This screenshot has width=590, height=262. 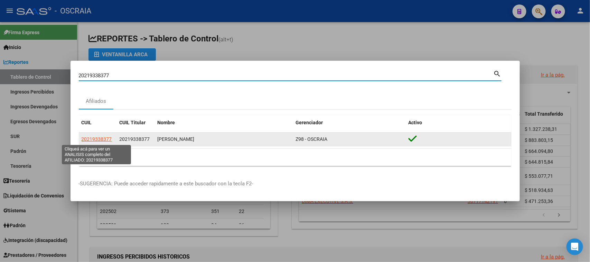 What do you see at coordinates (459, 123) in the screenshot?
I see `datatable-header-cell: Activo` at bounding box center [459, 123].